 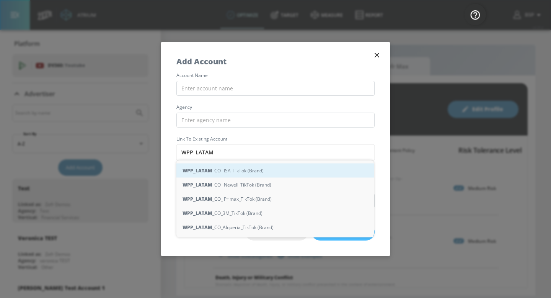 I want to click on label: Link to Existing Account, so click(x=275, y=139).